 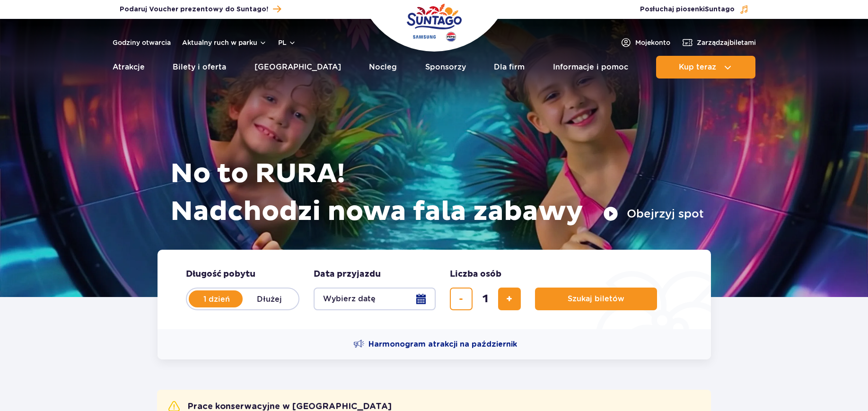 What do you see at coordinates (220, 274) in the screenshot?
I see `span: Długość pobytu` at bounding box center [220, 274].